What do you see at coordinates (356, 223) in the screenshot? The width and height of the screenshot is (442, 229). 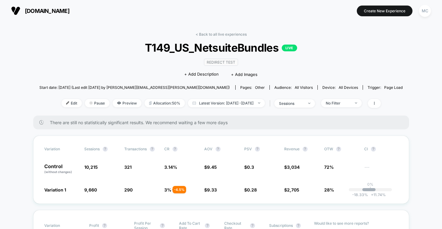 I see `p: Would like to see more reports?` at bounding box center [356, 223].